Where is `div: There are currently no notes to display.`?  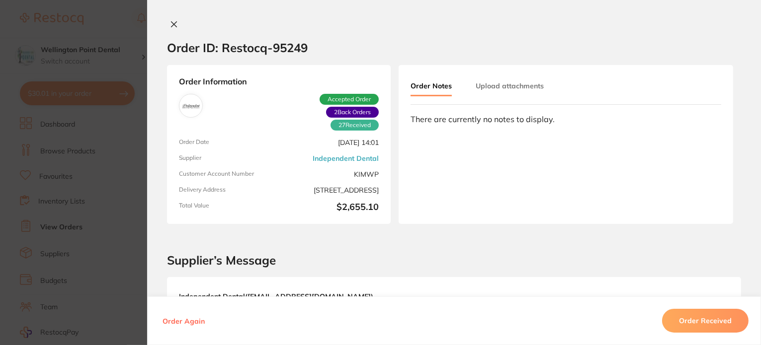 div: There are currently no notes to display. is located at coordinates (566, 119).